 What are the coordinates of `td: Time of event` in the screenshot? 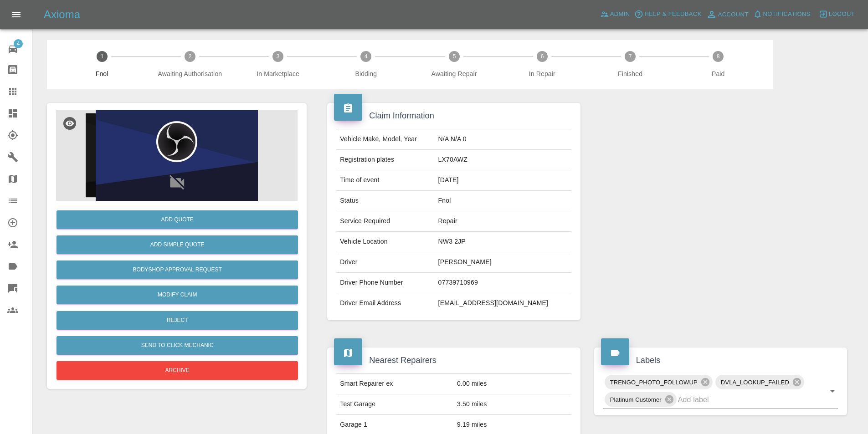 It's located at (385, 181).